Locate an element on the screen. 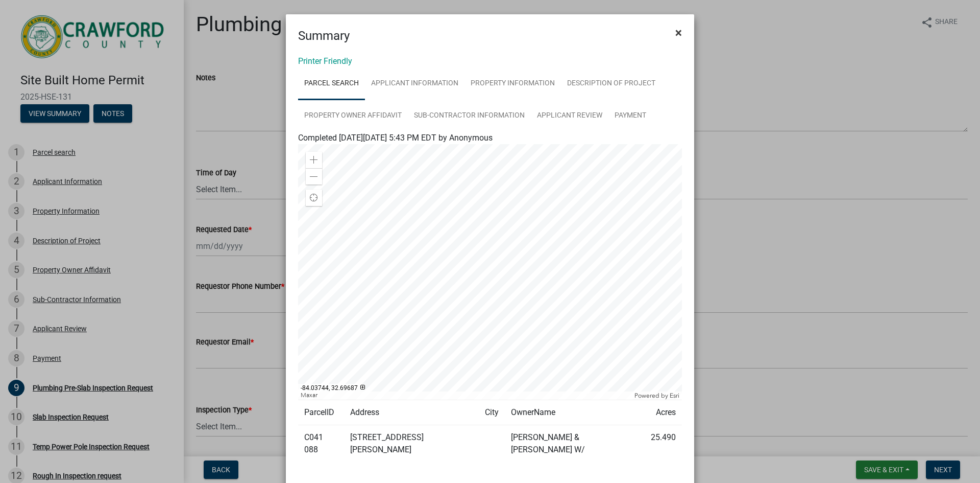 The image size is (980, 483). h4: Summary is located at coordinates (324, 36).